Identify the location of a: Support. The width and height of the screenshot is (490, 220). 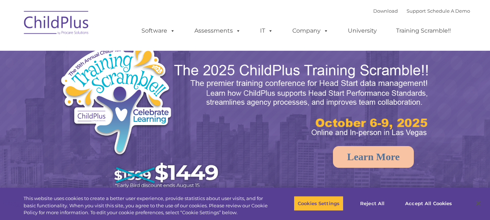
(416, 11).